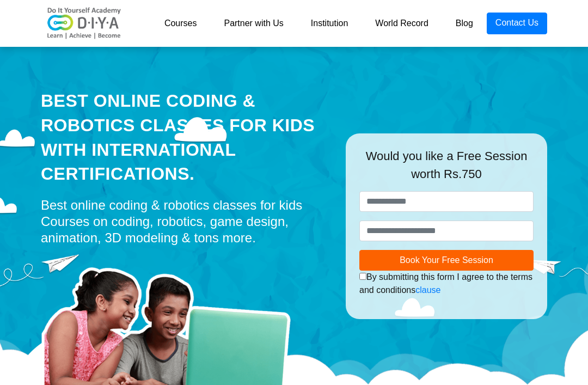  I want to click on a: World Record, so click(401, 23).